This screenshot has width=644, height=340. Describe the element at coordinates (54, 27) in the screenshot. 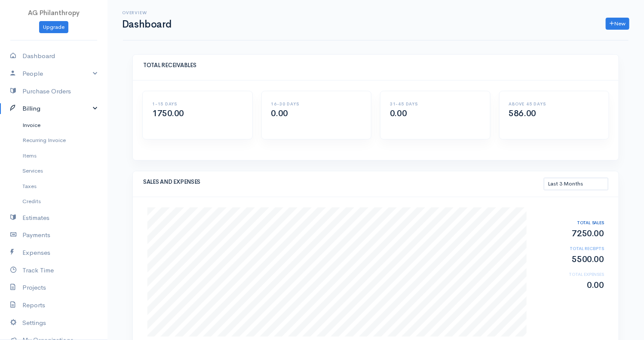

I see `a: Upgrade` at that location.